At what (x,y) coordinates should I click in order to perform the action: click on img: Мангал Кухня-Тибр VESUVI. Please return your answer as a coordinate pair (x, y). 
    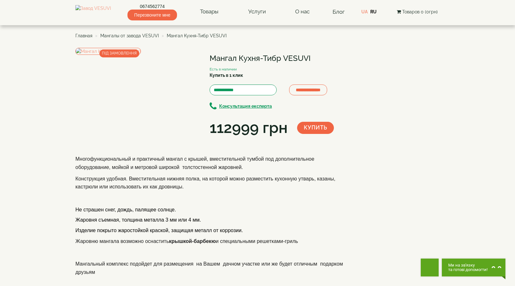
    Looking at the image, I should click on (108, 51).